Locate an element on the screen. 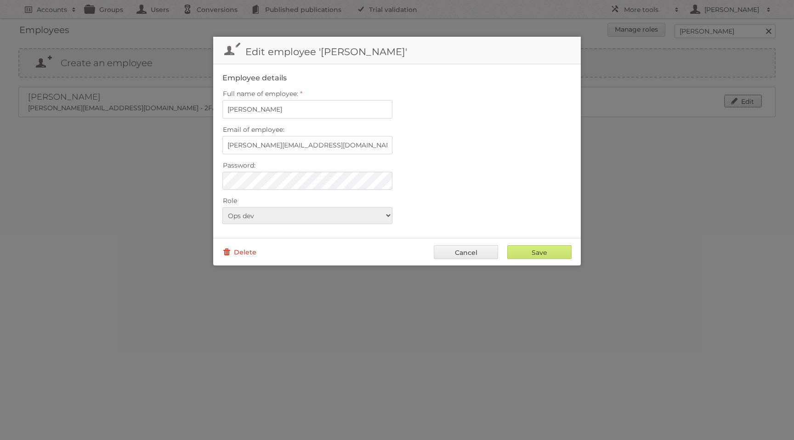  legend: Employee details is located at coordinates (255, 78).